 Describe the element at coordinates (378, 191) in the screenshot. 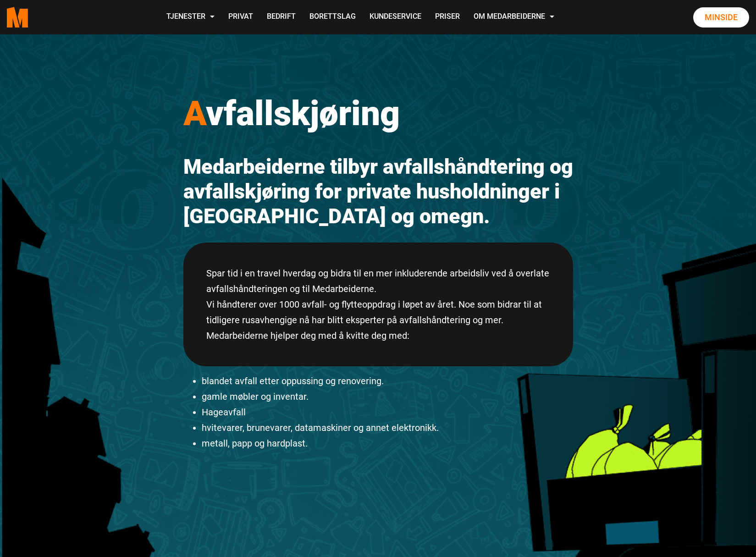

I see `h2: Medarbeiderne tilbyr avfallshåndtering og avfallskjøring for private husholdninger i [GEOGRAPHIC_...` at that location.